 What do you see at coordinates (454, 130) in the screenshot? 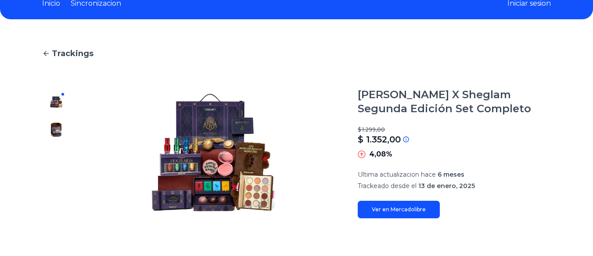
I see `p: $ 1.299,00` at bounding box center [454, 130].